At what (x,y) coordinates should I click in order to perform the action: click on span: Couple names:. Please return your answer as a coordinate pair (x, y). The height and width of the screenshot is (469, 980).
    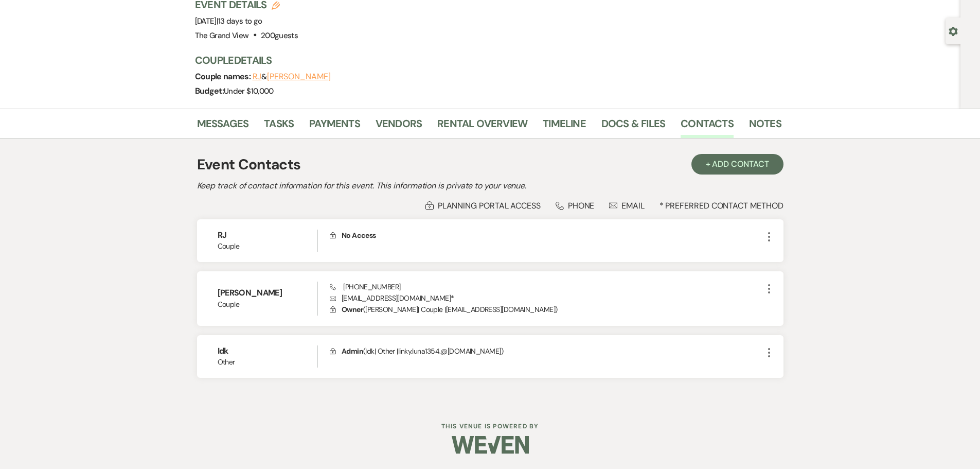
    Looking at the image, I should click on (224, 76).